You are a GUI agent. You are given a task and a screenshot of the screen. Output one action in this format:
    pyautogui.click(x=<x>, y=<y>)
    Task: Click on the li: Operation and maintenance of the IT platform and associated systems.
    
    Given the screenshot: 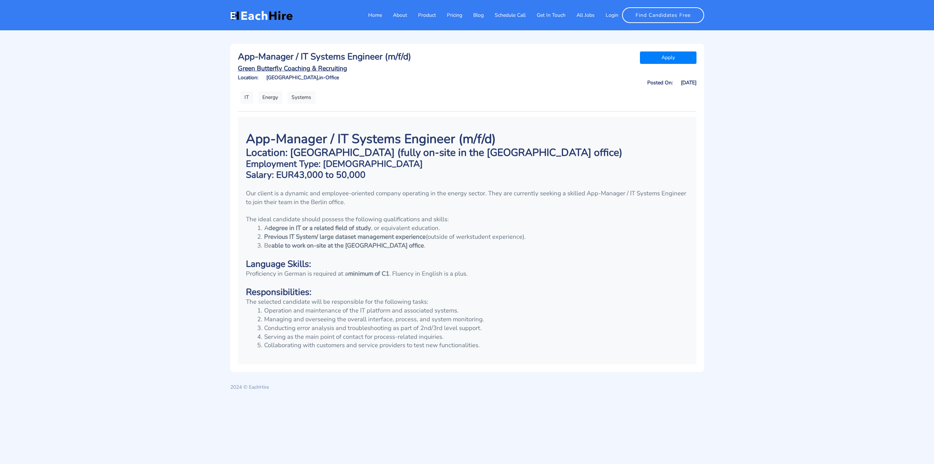 What is the action you would take?
    pyautogui.click(x=472, y=310)
    